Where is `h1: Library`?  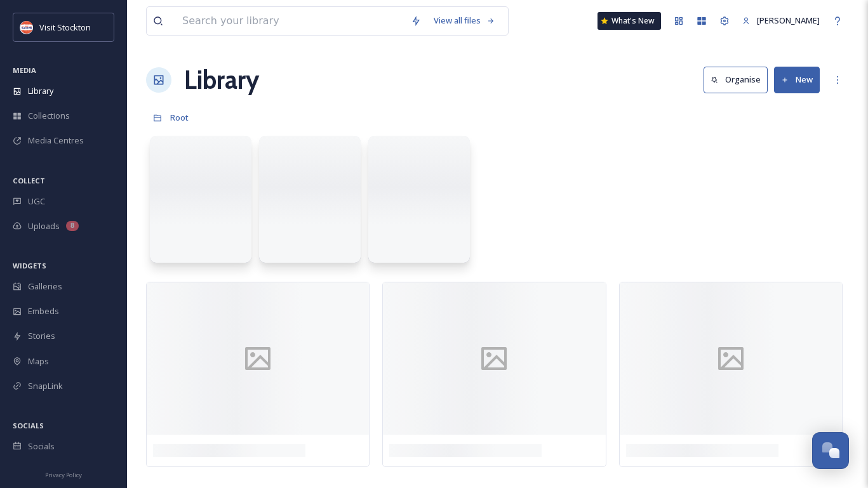 h1: Library is located at coordinates (221, 80).